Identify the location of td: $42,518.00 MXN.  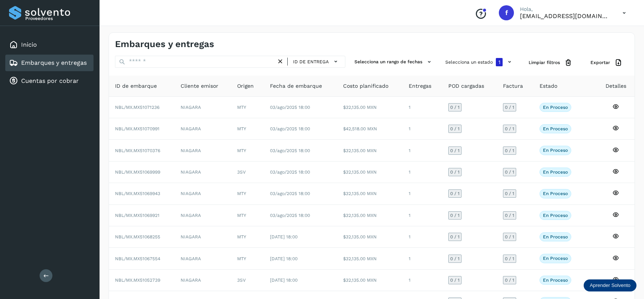
(370, 129).